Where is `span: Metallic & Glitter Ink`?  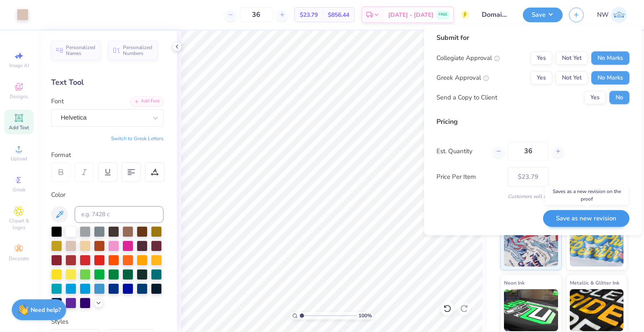 span: Metallic & Glitter Ink is located at coordinates (595, 283).